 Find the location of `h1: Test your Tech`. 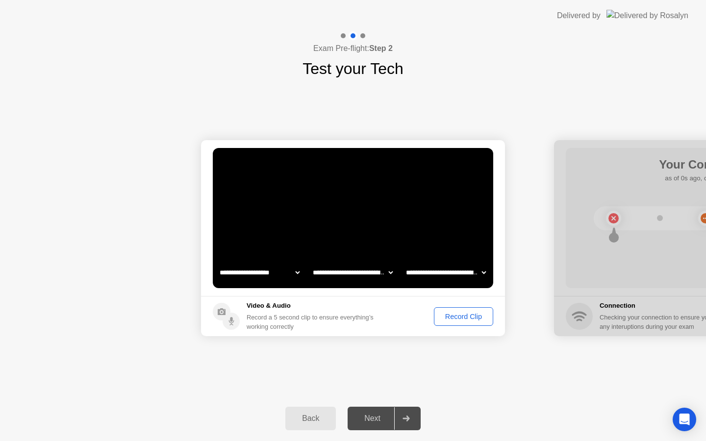

h1: Test your Tech is located at coordinates (353, 69).